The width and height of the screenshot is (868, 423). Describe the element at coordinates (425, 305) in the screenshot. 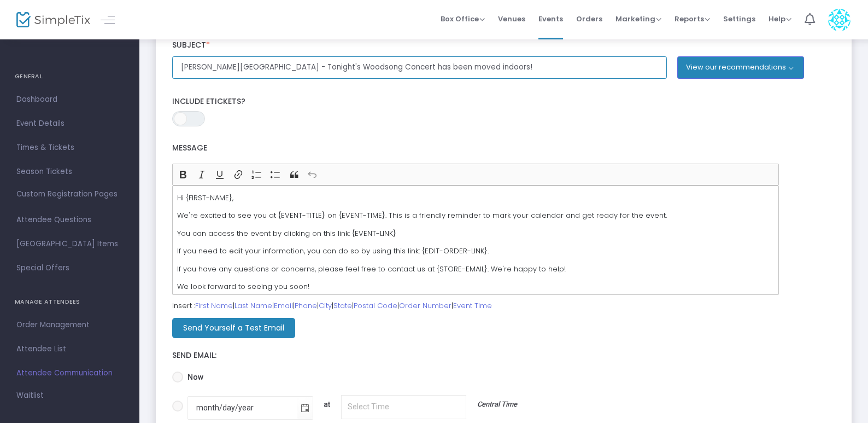

I see `a: Order Number` at that location.